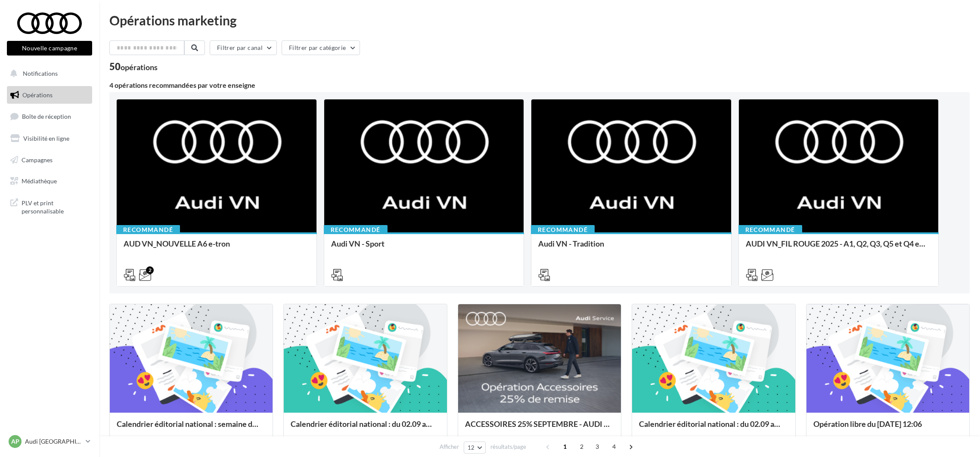 This screenshot has width=980, height=457. What do you see at coordinates (631, 248) in the screenshot?
I see `div: Audi VN - Tradition` at bounding box center [631, 248].